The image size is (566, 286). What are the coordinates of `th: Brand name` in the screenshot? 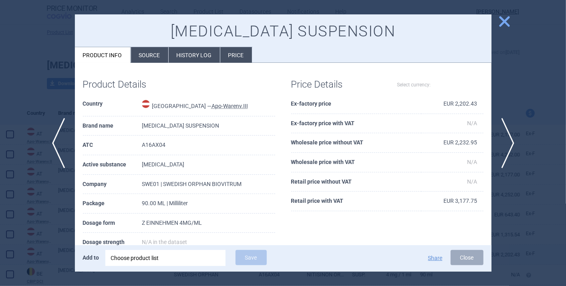 It's located at (112, 126).